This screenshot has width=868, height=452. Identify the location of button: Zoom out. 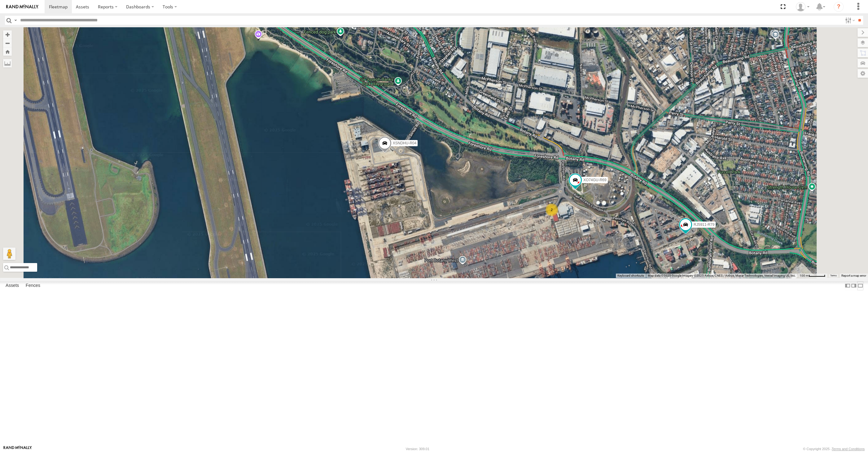
(8, 43).